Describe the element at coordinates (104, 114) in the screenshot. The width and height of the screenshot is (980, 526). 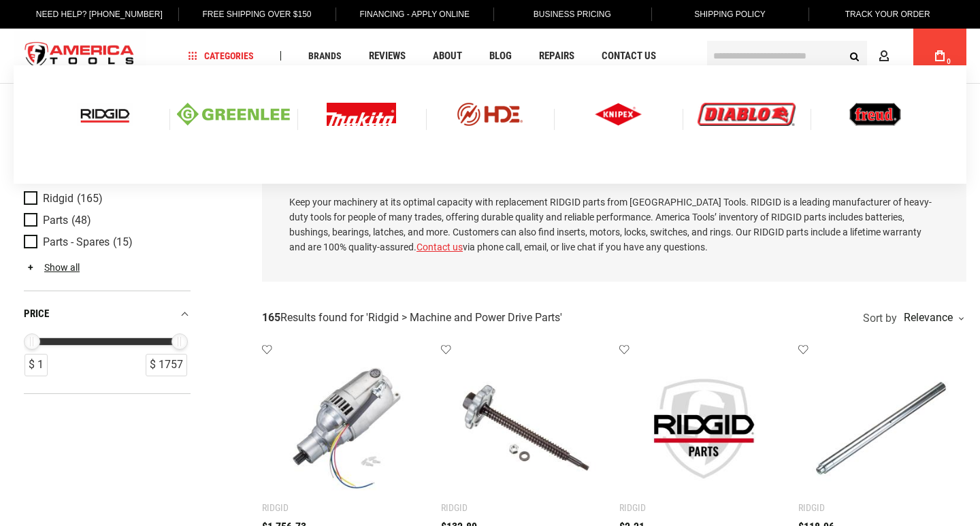
I see `img: Ridgid logo` at that location.